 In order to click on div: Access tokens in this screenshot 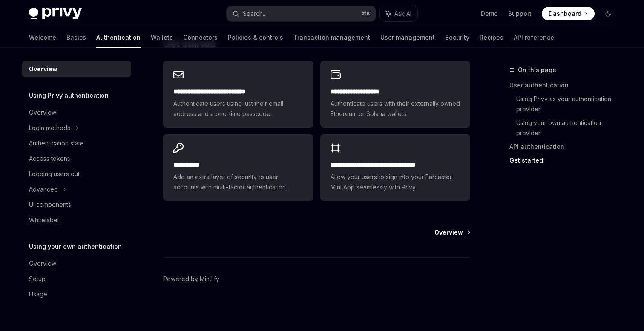, I will do `click(49, 159)`.